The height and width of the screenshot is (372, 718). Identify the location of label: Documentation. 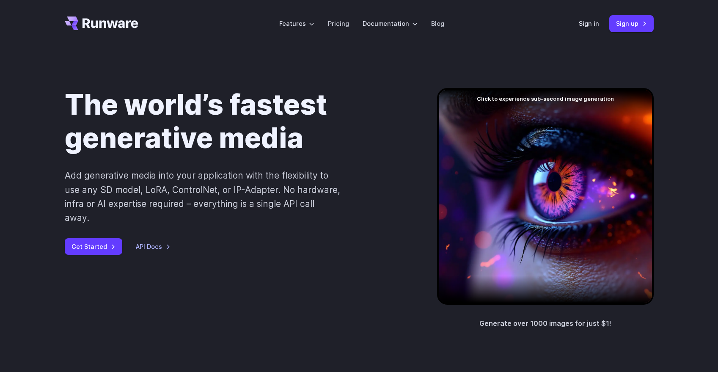
(390, 23).